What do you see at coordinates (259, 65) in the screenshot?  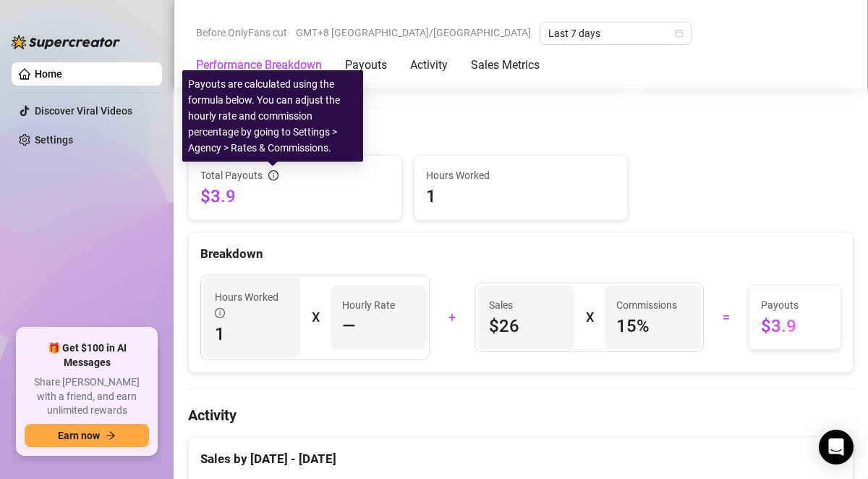 I see `div: Performance Breakdown` at bounding box center [259, 65].